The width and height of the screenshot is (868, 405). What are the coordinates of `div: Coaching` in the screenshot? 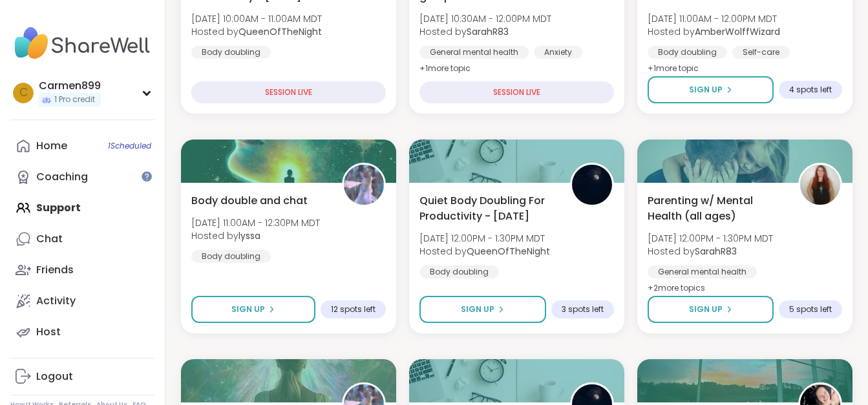 It's located at (62, 177).